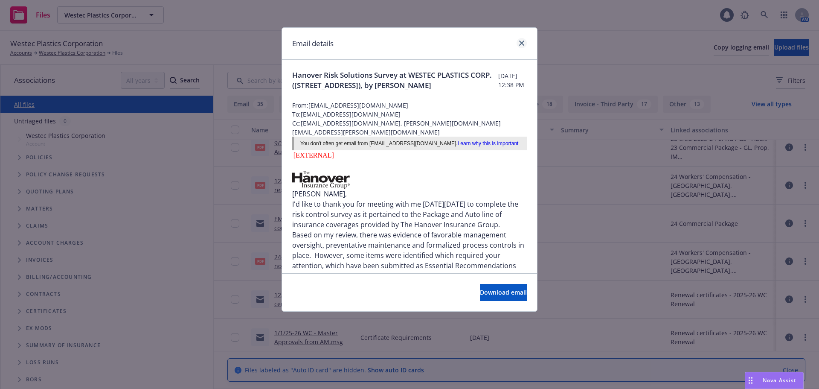  Describe the element at coordinates (409, 255) in the screenshot. I see `p: Based on my review, there was evidence of favorable management oversight, preventative maintenanc...` at that location.